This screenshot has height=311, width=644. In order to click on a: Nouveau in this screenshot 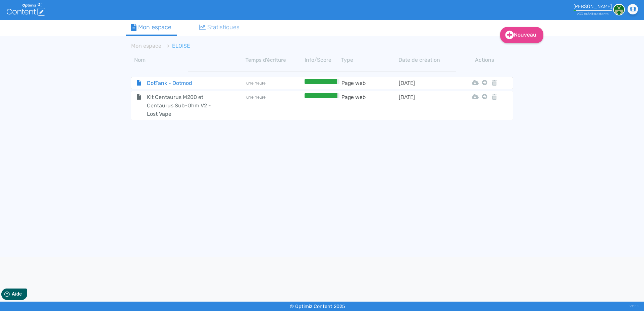, I will do `click(522, 35)`.